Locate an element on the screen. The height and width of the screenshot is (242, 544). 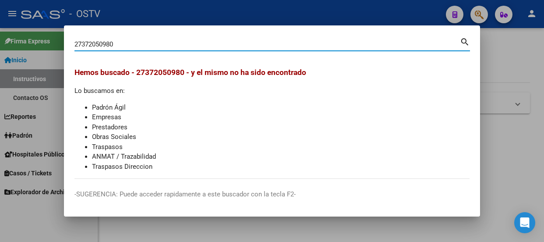
li: Prestadores is located at coordinates (281, 127).